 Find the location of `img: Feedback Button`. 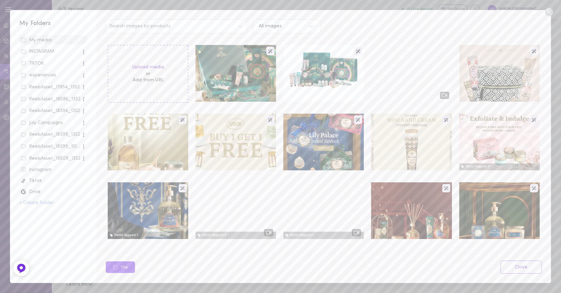

img: Feedback Button is located at coordinates (21, 268).